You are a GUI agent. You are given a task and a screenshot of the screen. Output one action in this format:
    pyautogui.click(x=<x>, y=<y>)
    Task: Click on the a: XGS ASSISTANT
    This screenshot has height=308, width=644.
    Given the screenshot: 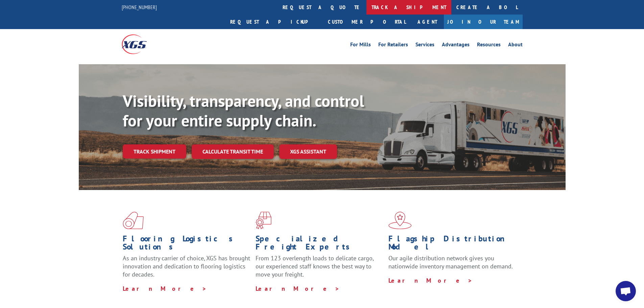 What is the action you would take?
    pyautogui.click(x=308, y=152)
    